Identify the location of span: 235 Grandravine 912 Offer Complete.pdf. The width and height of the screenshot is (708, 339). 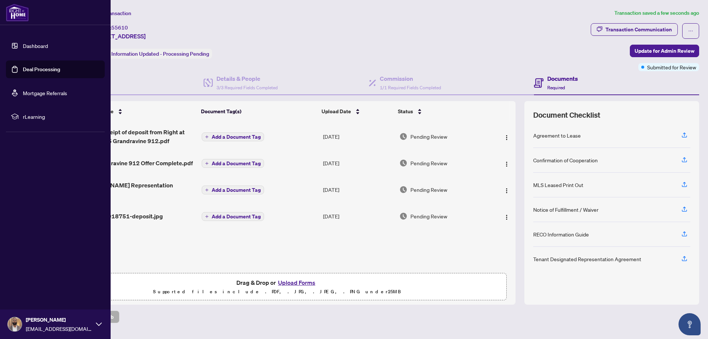
(137, 163).